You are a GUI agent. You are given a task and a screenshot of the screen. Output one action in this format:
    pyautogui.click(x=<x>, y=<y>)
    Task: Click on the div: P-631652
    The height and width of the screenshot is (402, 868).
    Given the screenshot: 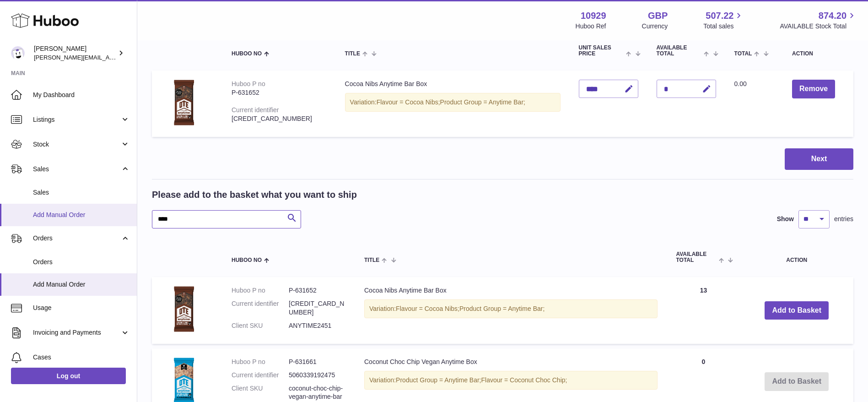 What is the action you would take?
    pyautogui.click(x=279, y=92)
    